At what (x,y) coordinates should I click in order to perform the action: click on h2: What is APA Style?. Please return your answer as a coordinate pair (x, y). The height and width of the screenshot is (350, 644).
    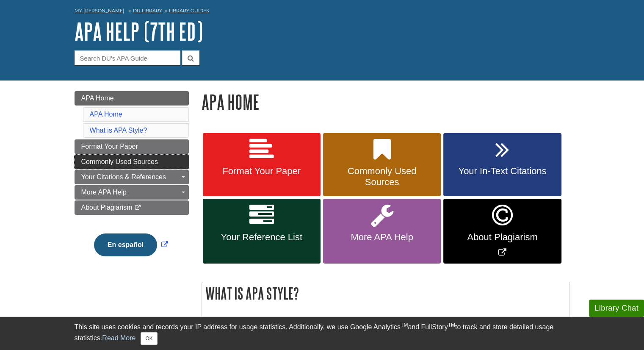
    Looking at the image, I should click on (386, 293).